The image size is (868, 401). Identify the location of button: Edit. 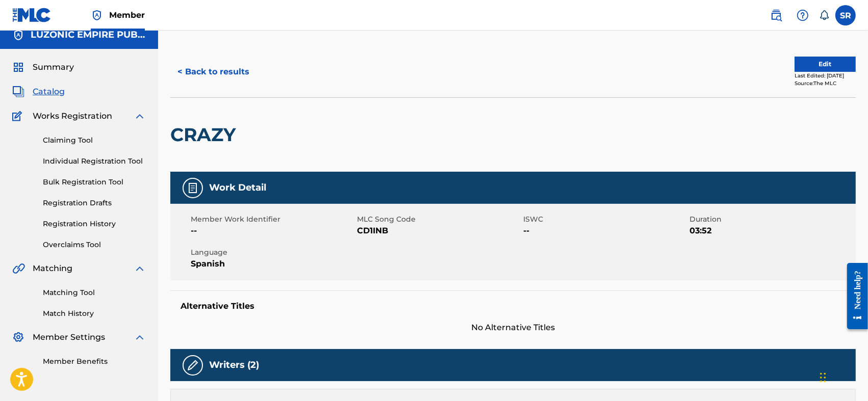
(825, 64).